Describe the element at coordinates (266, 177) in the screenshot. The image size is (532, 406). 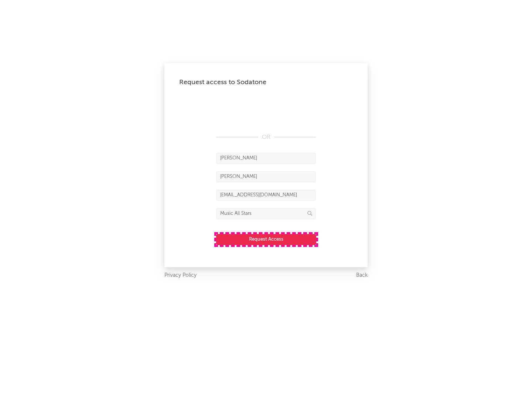
I see `input: Last Name` at that location.